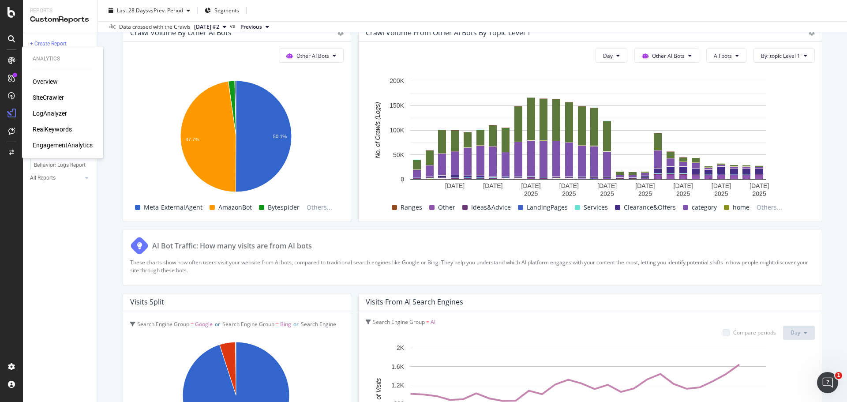 This screenshot has width=847, height=402. I want to click on div: Compare periods, so click(755, 332).